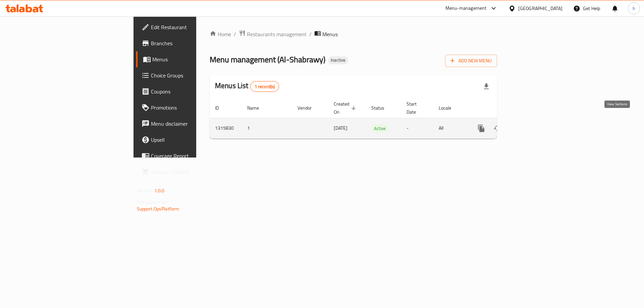 The image size is (644, 308). Describe the element at coordinates (193, 91) in the screenshot. I see `span: Coupons` at that location.